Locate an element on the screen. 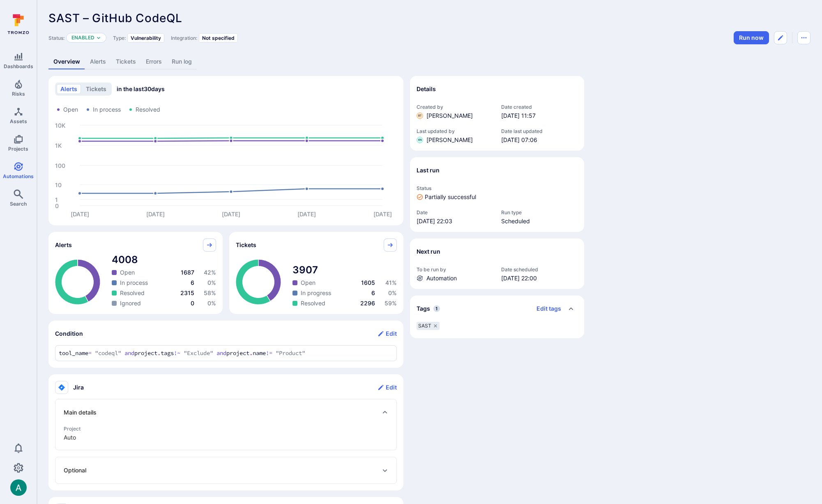 This screenshot has width=822, height=504. span: Created by is located at coordinates (455, 106).